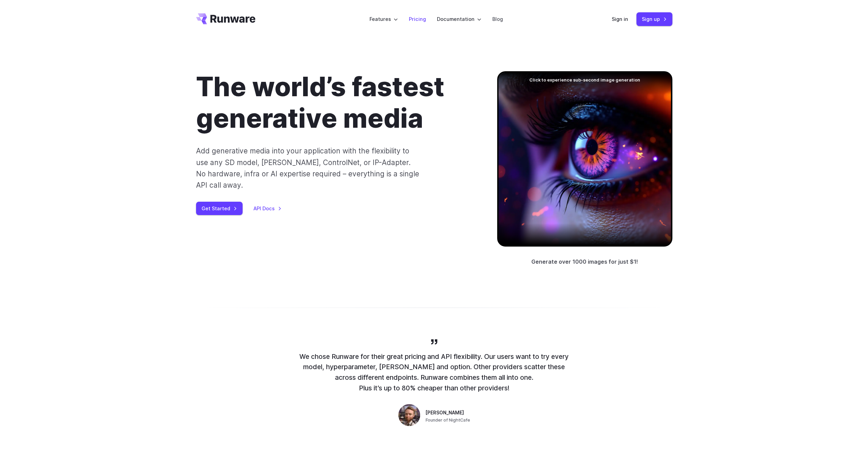 This screenshot has width=868, height=450. What do you see at coordinates (226, 19) in the screenshot?
I see `a: Go to /` at bounding box center [226, 19].